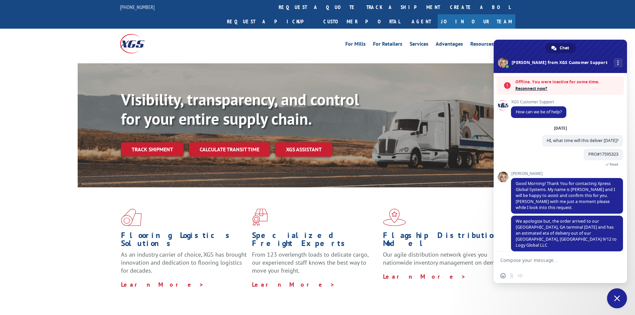  What do you see at coordinates (568, 89) in the screenshot?
I see `span: Reconnect now?` at bounding box center [568, 89].